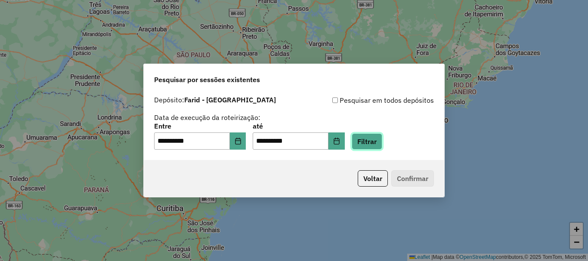 The image size is (588, 261). What do you see at coordinates (207, 117) in the screenshot?
I see `label: Data de execução da roteirização:` at bounding box center [207, 117].